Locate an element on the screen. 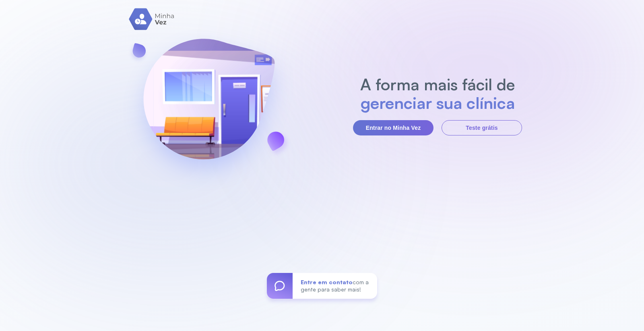 This screenshot has height=331, width=644. img: logo.svg is located at coordinates (152, 19).